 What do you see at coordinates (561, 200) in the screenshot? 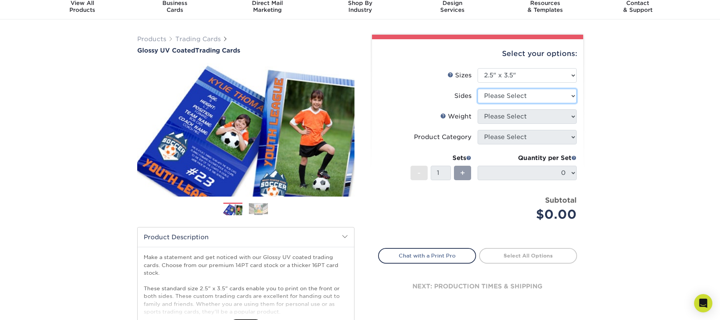
I see `strong: Subtotal` at bounding box center [561, 200].